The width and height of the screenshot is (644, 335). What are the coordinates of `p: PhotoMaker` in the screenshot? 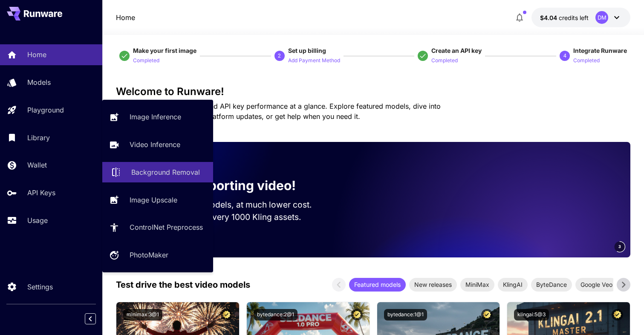 It's located at (149, 255).